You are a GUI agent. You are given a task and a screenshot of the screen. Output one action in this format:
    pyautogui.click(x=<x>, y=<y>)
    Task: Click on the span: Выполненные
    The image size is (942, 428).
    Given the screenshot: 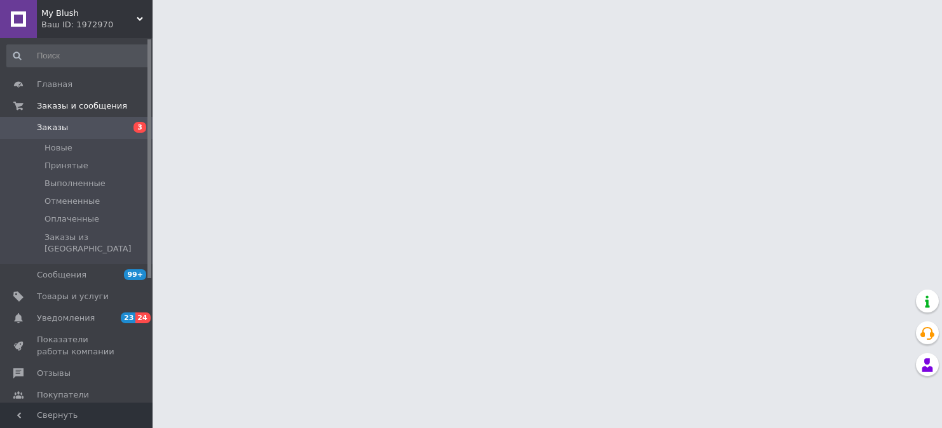 What is the action you would take?
    pyautogui.click(x=75, y=184)
    